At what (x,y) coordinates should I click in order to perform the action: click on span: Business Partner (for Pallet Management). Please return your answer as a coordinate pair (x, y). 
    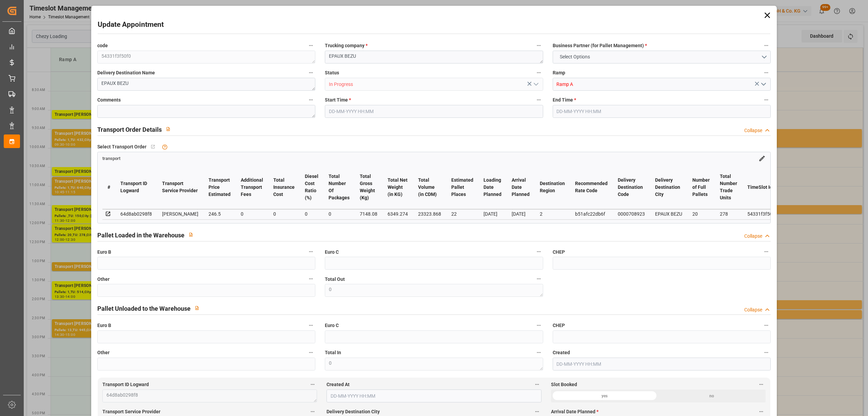
    Looking at the image, I should click on (600, 46).